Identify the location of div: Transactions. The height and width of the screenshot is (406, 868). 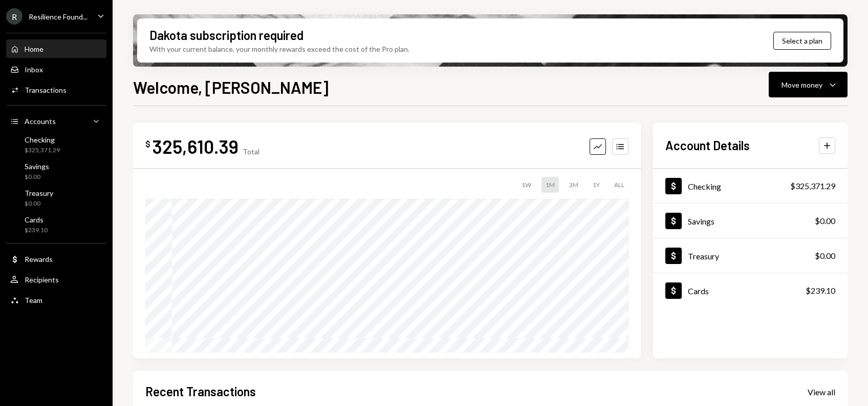
(46, 90).